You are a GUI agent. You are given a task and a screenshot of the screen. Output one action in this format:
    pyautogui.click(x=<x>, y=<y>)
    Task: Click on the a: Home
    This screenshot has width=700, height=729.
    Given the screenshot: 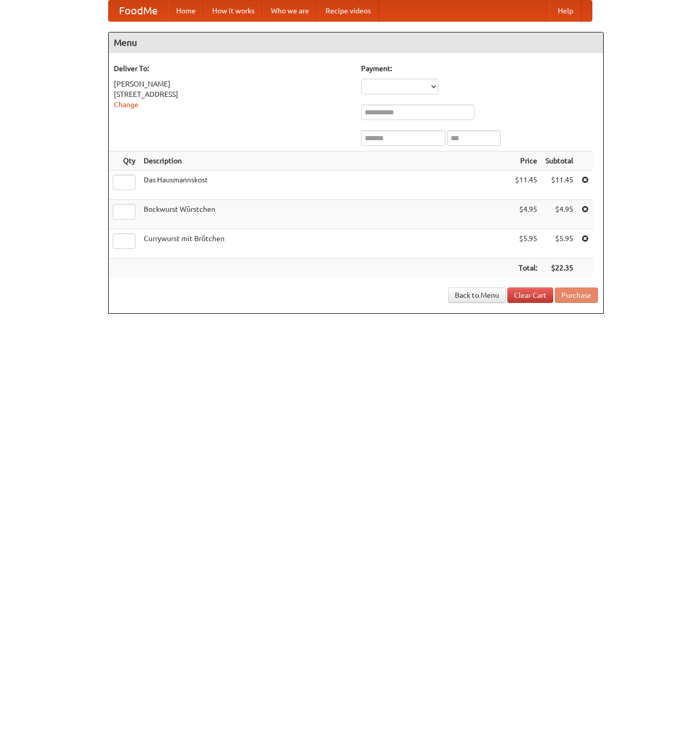 What is the action you would take?
    pyautogui.click(x=186, y=11)
    